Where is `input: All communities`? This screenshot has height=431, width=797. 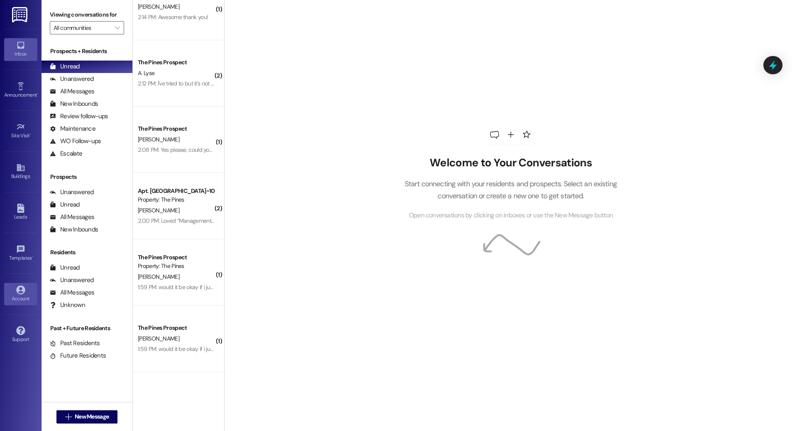 input: All communities is located at coordinates (82, 28).